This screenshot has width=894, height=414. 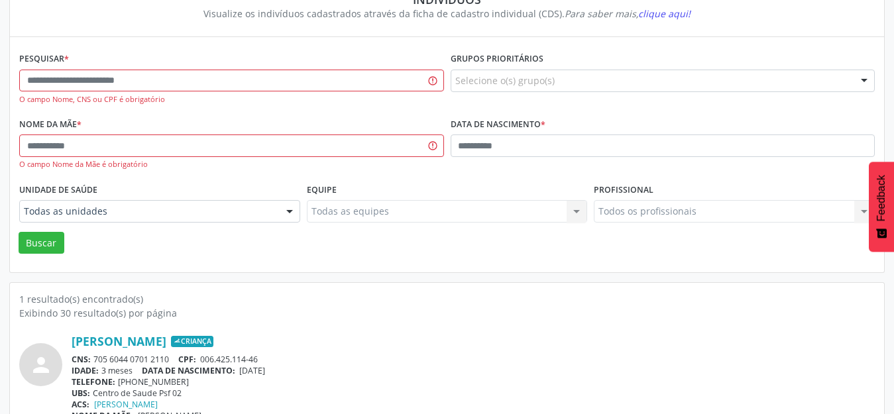 I want to click on i: person, so click(x=41, y=365).